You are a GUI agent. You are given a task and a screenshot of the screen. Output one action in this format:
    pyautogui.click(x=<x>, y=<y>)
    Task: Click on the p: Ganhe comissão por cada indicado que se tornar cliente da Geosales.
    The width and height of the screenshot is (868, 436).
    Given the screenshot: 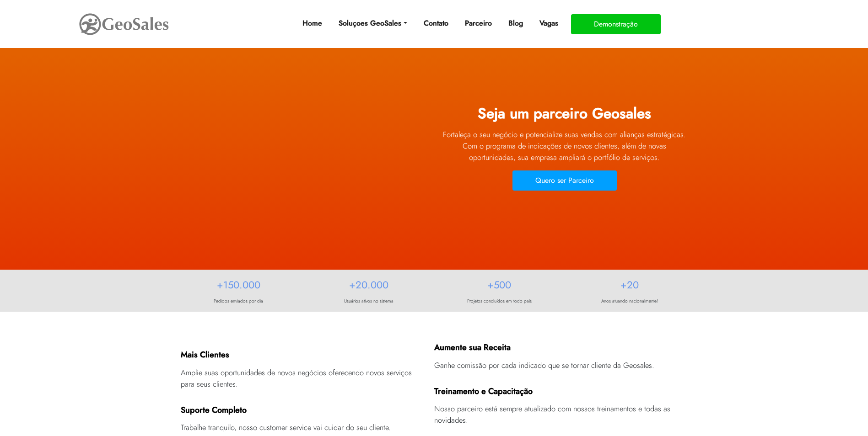 What is the action you would take?
    pyautogui.click(x=544, y=365)
    